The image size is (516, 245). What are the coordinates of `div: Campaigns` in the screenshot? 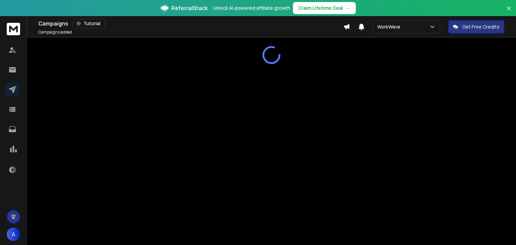 It's located at (191, 23).